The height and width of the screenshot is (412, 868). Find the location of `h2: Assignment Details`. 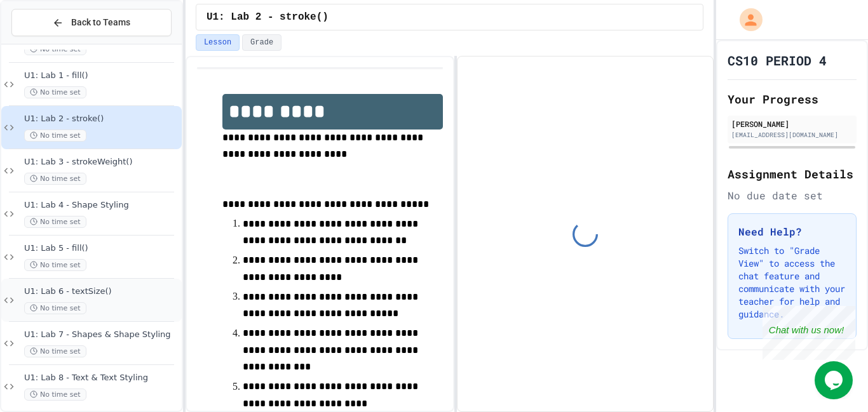

h2: Assignment Details is located at coordinates (792, 174).